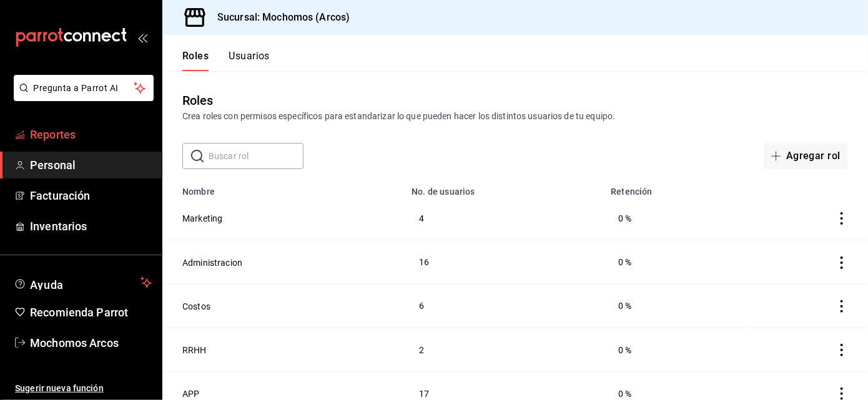 Image resolution: width=868 pixels, height=400 pixels. I want to click on div: navigation tabs, so click(226, 61).